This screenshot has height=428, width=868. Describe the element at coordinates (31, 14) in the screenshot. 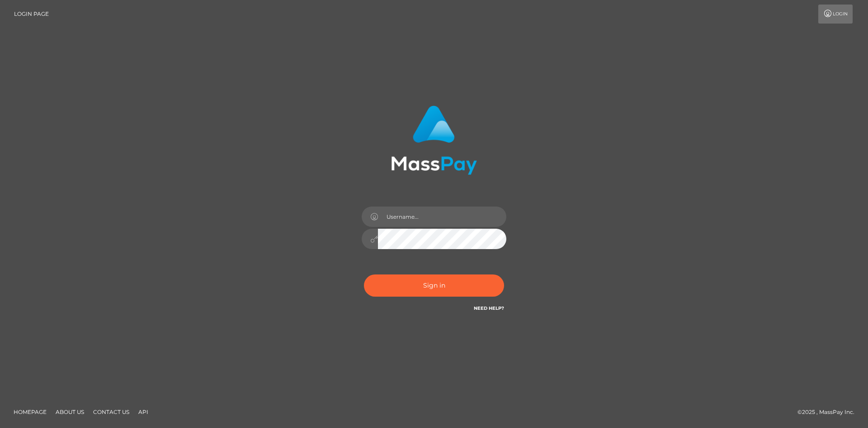

I see `a: Login Page` at that location.